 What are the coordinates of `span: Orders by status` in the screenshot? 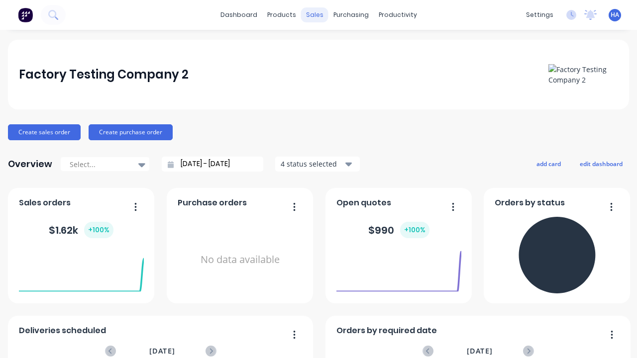 It's located at (529, 203).